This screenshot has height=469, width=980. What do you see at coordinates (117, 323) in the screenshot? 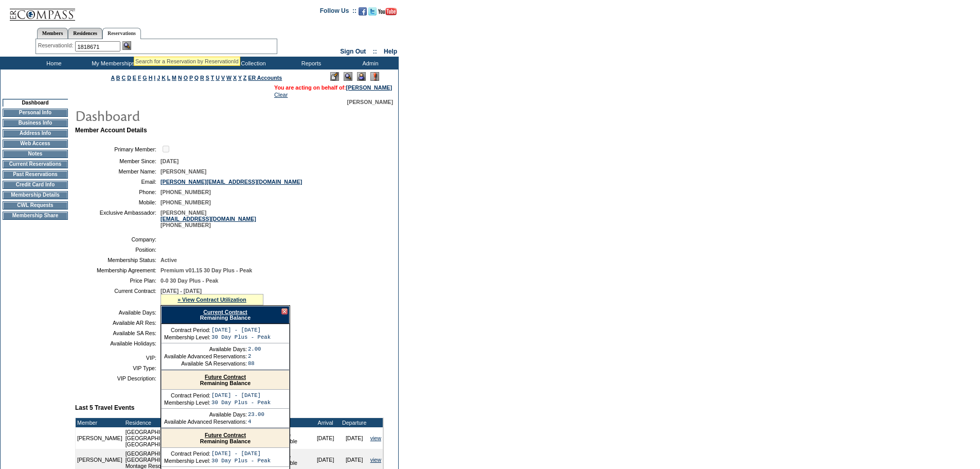
I see `td: Available AR Res:` at bounding box center [117, 323].